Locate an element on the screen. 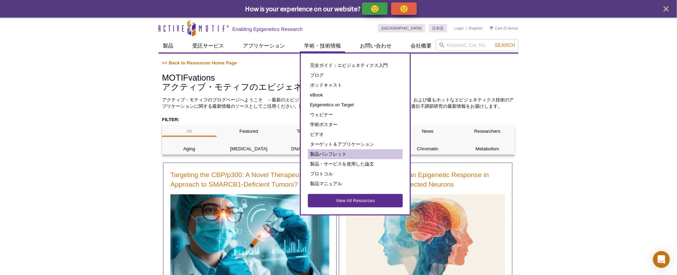 The height and width of the screenshot is (275, 677). a: 学術・技術情報 is located at coordinates (322, 46).